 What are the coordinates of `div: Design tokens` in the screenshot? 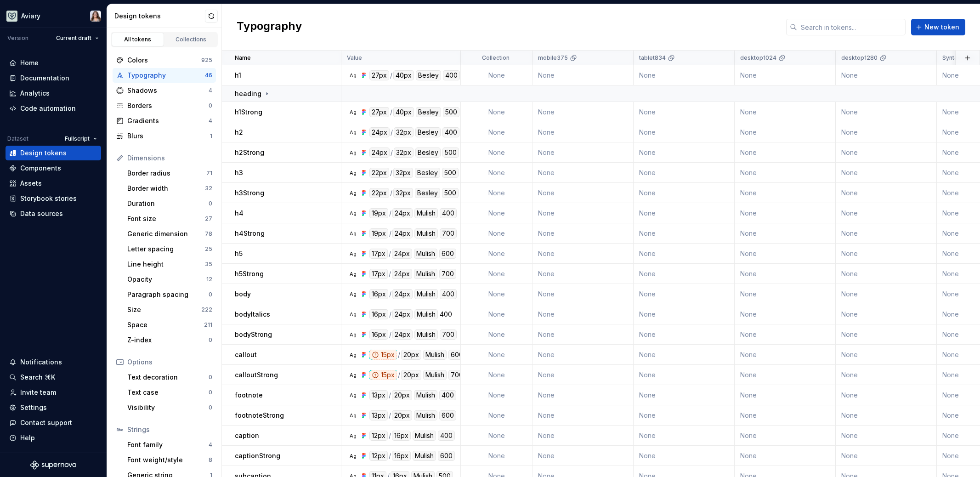 It's located at (43, 153).